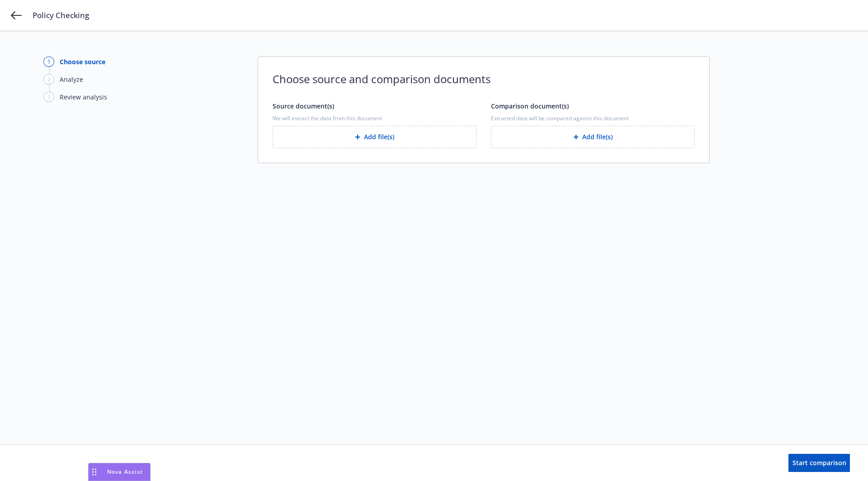 This screenshot has width=868, height=481. What do you see at coordinates (82, 61) in the screenshot?
I see `div: Choose source` at bounding box center [82, 61].